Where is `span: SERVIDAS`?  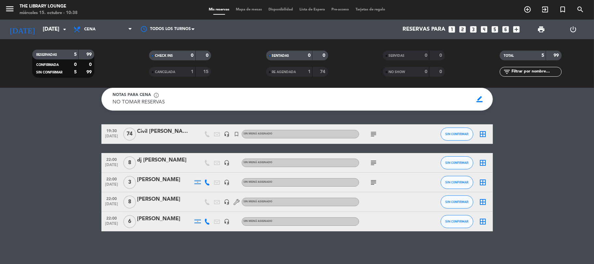
span: SERVIDAS is located at coordinates (397, 56).